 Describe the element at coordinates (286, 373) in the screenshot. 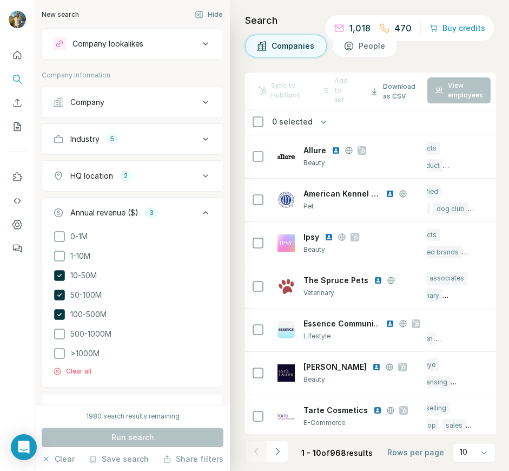

I see `img: Logo of Estée Lauder` at that location.